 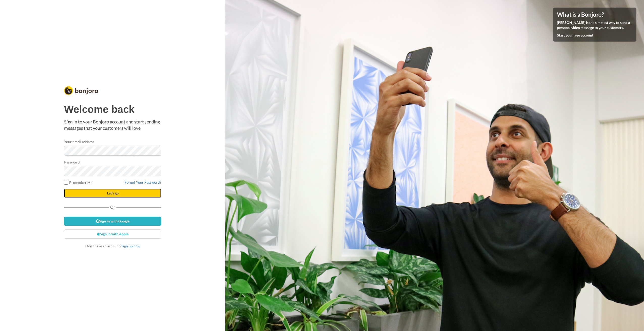 What do you see at coordinates (113, 193) in the screenshot?
I see `span: Let's go` at bounding box center [113, 193].